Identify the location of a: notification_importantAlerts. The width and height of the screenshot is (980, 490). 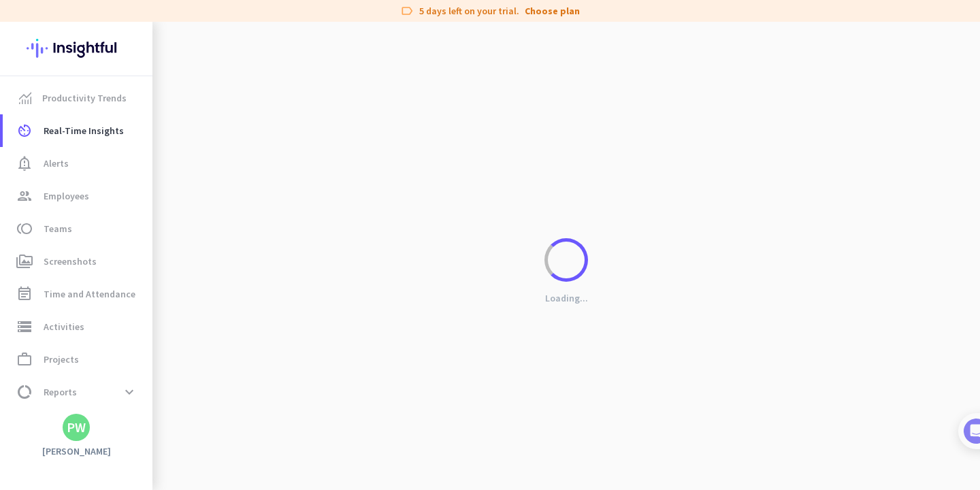
(77, 163).